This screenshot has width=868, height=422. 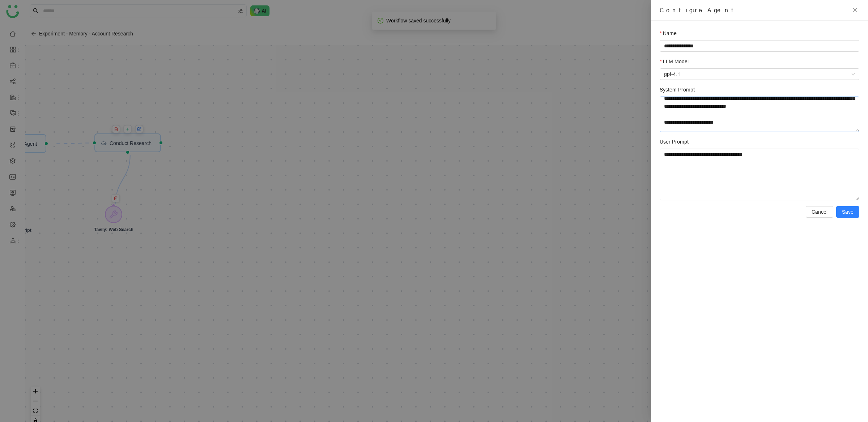 What do you see at coordinates (820, 212) in the screenshot?
I see `span: Cancel` at bounding box center [820, 212].